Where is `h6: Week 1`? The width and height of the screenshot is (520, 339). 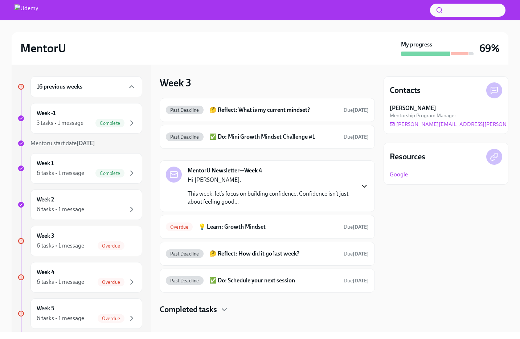 h6: Week 1 is located at coordinates (45, 163).